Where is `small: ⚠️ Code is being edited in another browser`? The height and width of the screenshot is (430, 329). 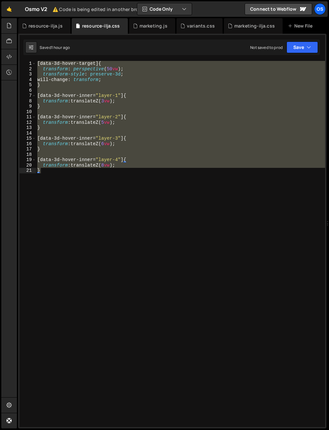 small: ⚠️ Code is being edited in another browser is located at coordinates (101, 9).